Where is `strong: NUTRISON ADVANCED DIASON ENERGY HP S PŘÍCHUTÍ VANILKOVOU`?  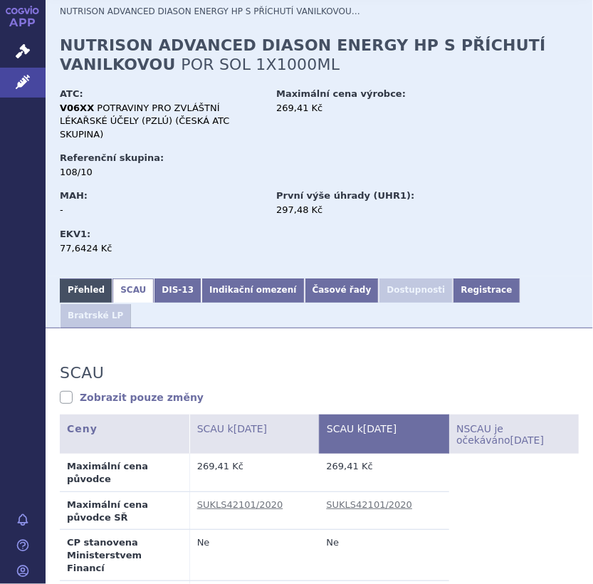 strong: NUTRISON ADVANCED DIASON ENERGY HP S PŘÍCHUTÍ VANILKOVOU is located at coordinates (303, 54).